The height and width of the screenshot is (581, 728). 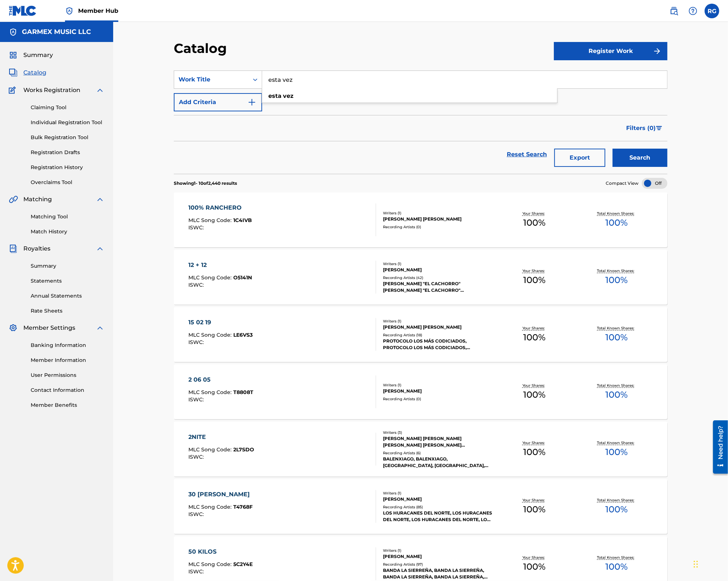 I want to click on button: Add Criteria, so click(x=218, y=102).